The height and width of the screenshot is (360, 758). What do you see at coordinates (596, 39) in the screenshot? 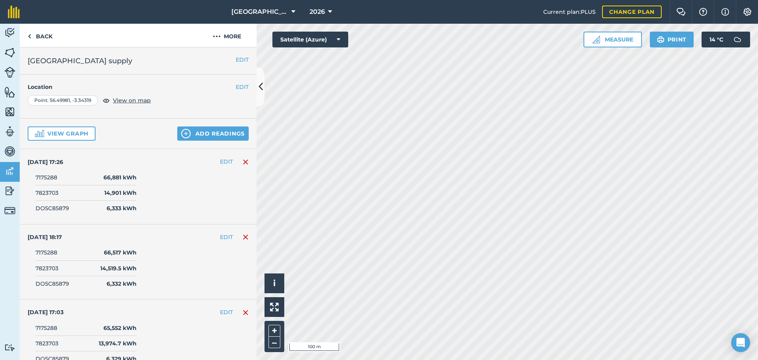
I see `img: Ruler icon` at bounding box center [596, 39].